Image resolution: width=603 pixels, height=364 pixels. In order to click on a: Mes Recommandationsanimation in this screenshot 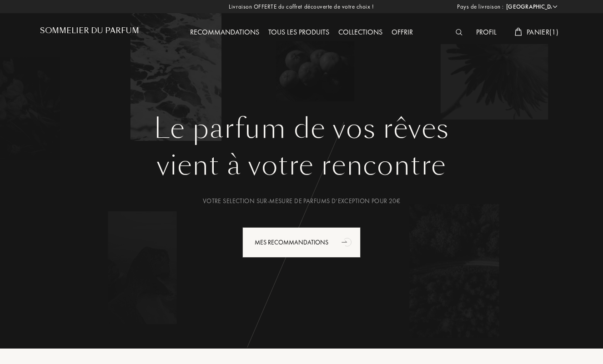, I will do `click(301, 242)`.